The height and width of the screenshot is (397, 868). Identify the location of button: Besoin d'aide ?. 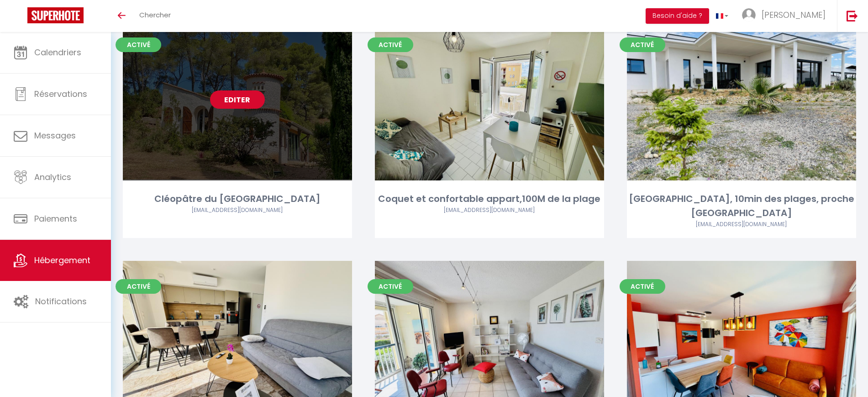
(677, 16).